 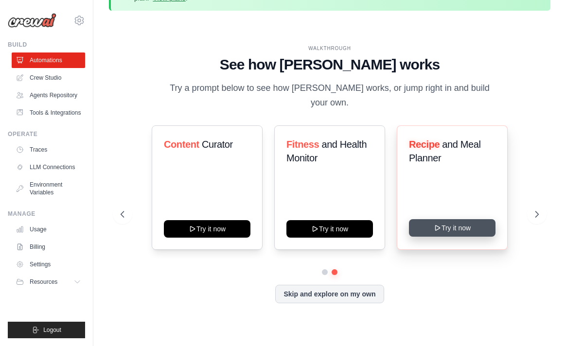 What do you see at coordinates (46, 45) in the screenshot?
I see `div: Build` at bounding box center [46, 45].